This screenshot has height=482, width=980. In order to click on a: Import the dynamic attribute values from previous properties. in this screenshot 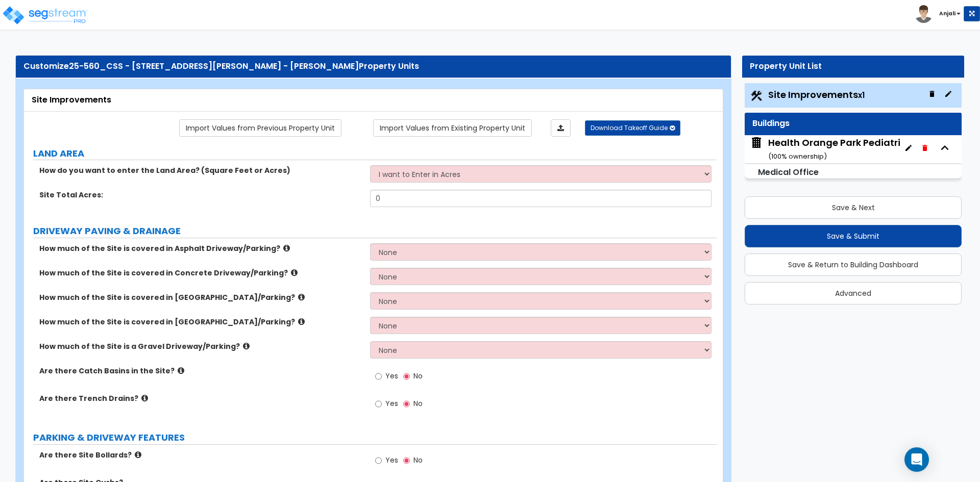, I will do `click(261, 128)`.